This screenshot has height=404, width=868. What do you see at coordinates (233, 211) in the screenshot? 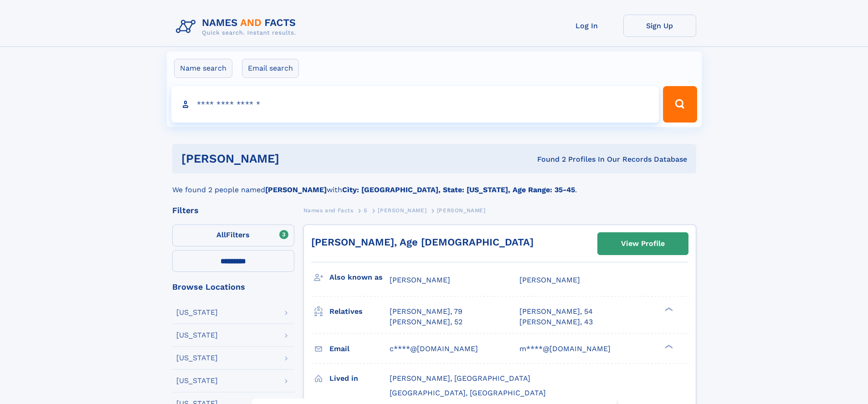
I see `div: Filters` at bounding box center [233, 211].